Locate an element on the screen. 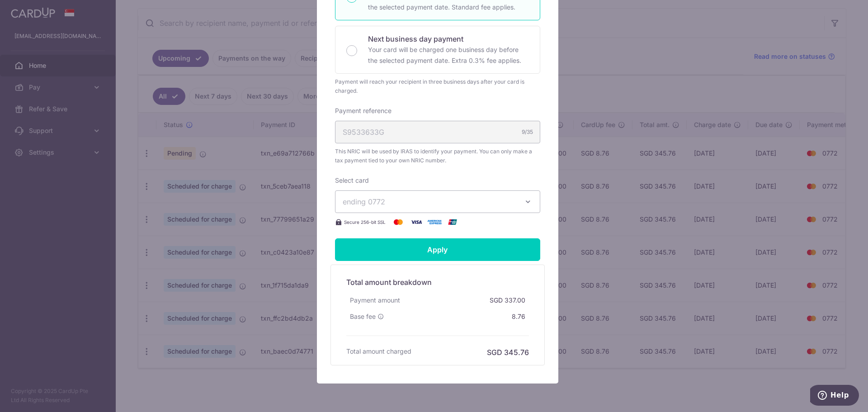 This screenshot has width=868, height=412. span: This NRIC will be used by IRAS to identify your payment. You can only make a tax payment tied to ... is located at coordinates (438, 156).